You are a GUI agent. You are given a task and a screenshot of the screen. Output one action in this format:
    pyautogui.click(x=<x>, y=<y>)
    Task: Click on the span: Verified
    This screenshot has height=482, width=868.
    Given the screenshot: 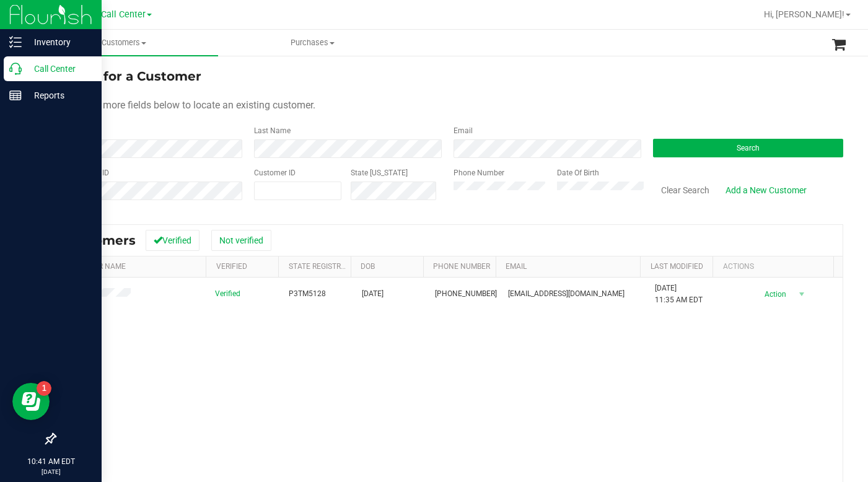 What is the action you would take?
    pyautogui.click(x=228, y=294)
    